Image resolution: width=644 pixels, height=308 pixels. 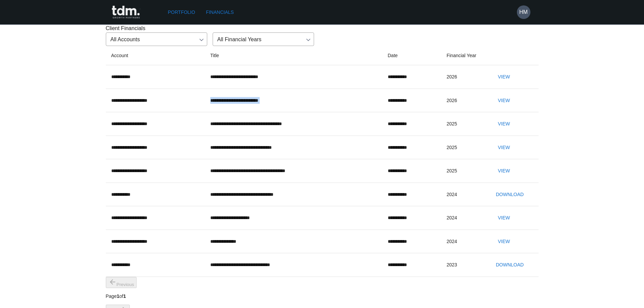 I want to click on button: previous page, so click(x=121, y=282).